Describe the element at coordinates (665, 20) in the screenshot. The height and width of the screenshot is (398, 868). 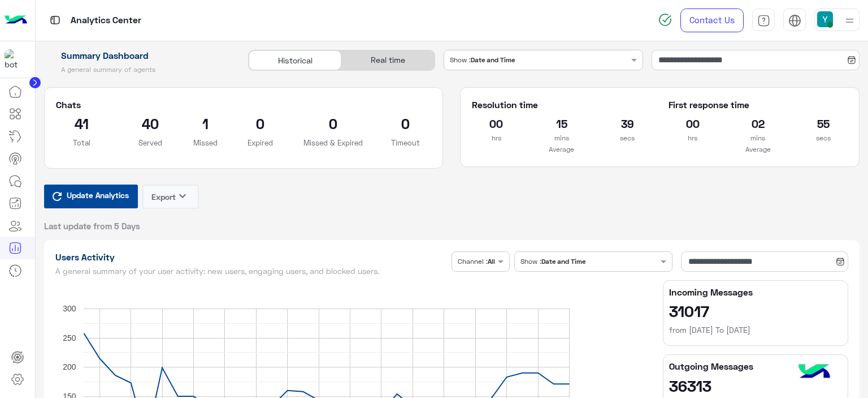
I see `img: spinner` at that location.